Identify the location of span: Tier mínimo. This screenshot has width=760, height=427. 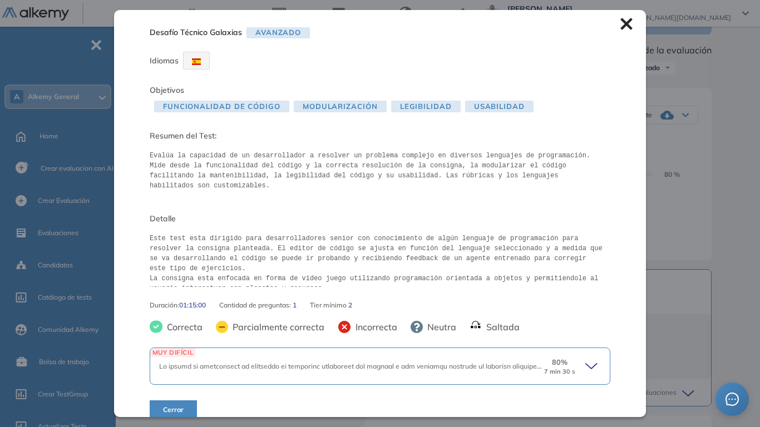
(329, 305).